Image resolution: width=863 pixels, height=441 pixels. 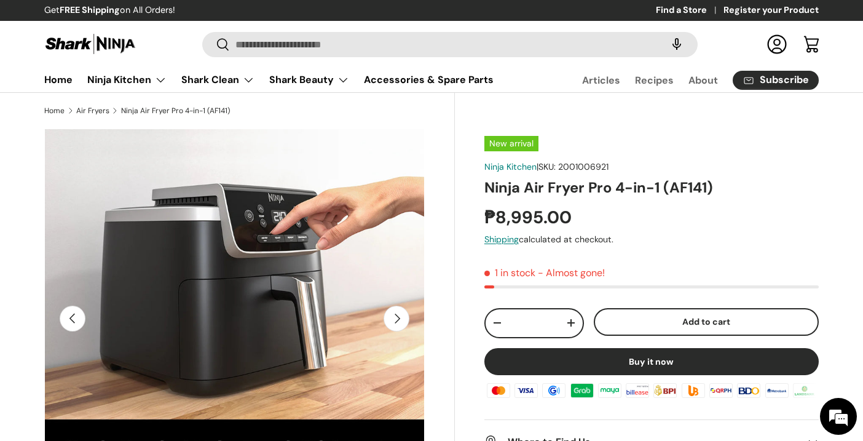 What do you see at coordinates (250, 111) in the screenshot?
I see `nav: Breadcrumbs` at bounding box center [250, 111].